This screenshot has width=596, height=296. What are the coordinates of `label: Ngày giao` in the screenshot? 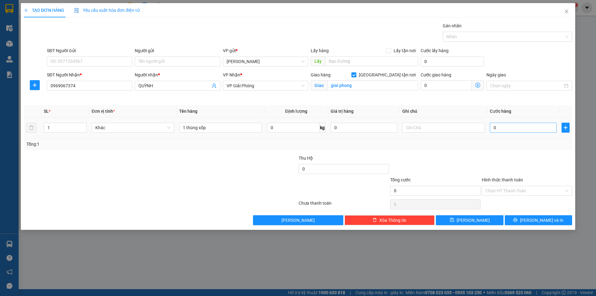 It's located at (496, 75).